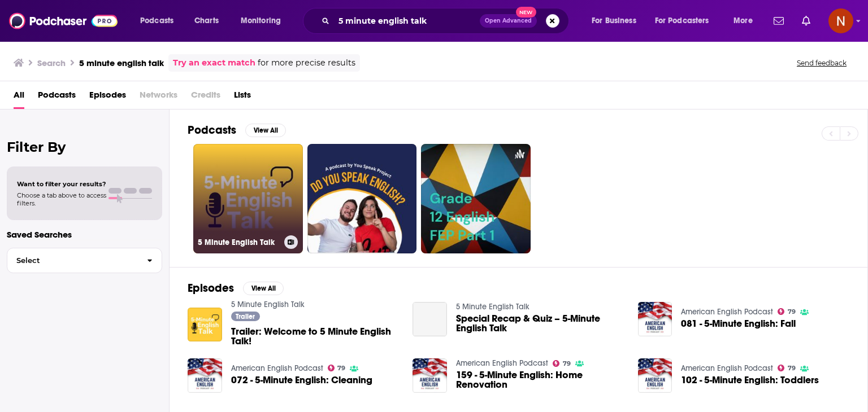 Image resolution: width=868 pixels, height=412 pixels. I want to click on button: Open AdvancedNew, so click(508, 21).